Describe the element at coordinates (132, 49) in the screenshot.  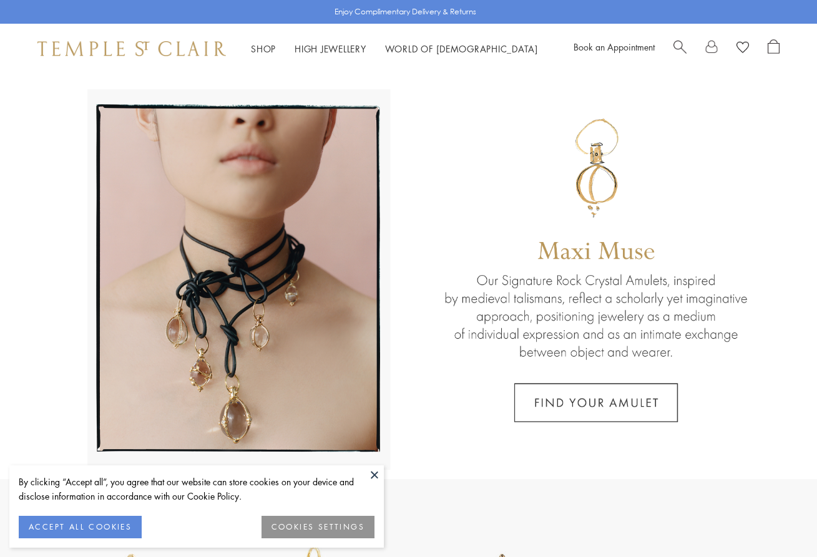
I see `img: Temple St. Clair` at that location.